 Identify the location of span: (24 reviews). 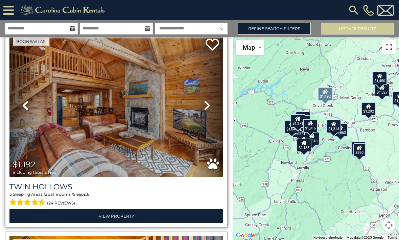
(61, 203).